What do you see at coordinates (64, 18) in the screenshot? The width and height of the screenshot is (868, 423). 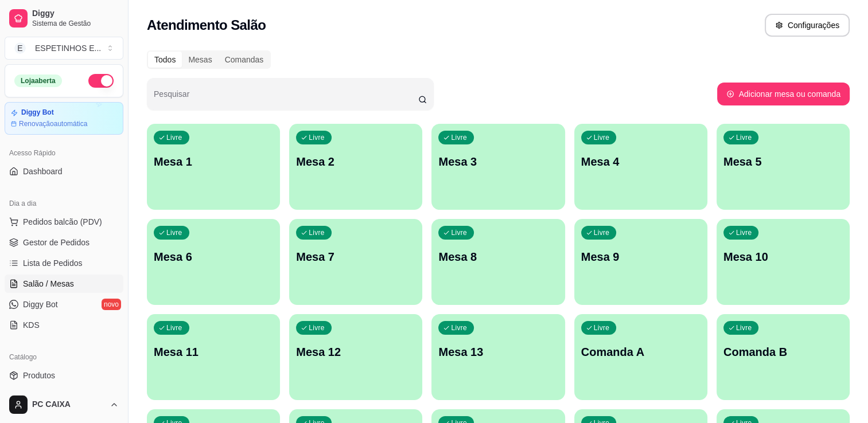 I see `a: DiggySistema de Gestão` at bounding box center [64, 18].